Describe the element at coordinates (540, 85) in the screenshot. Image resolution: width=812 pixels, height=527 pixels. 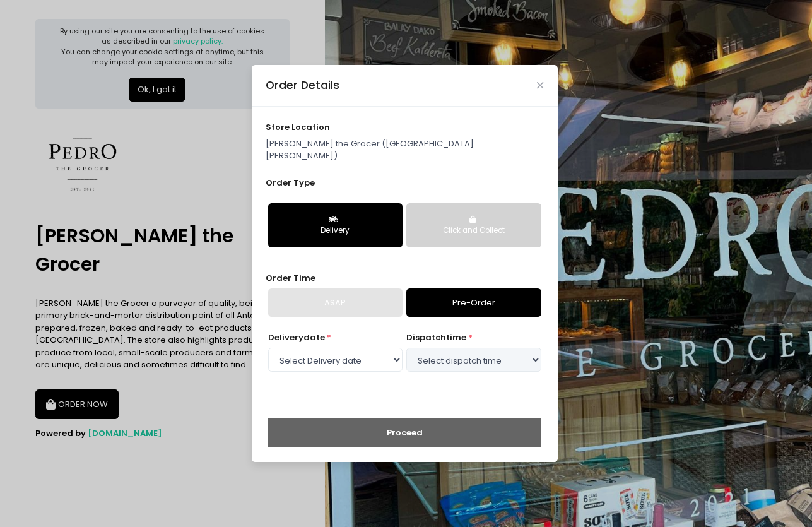
I see `button: Close` at that location.